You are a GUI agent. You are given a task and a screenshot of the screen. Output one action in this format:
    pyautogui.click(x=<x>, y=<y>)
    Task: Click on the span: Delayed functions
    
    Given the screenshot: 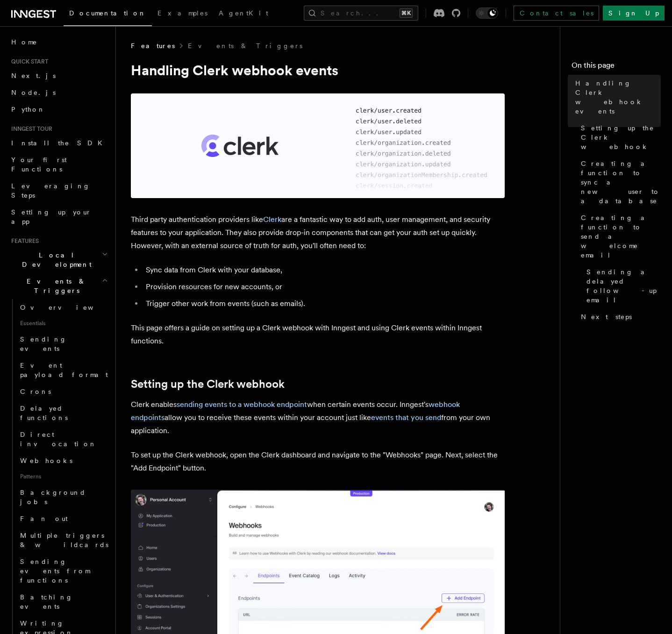 What is the action you would take?
    pyautogui.click(x=44, y=413)
    